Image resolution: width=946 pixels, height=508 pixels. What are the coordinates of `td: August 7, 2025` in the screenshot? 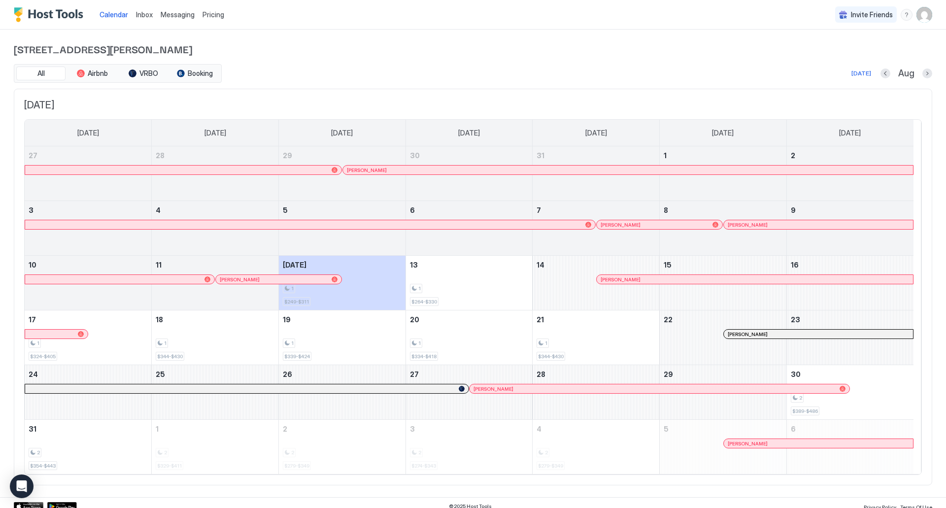 It's located at (596, 228).